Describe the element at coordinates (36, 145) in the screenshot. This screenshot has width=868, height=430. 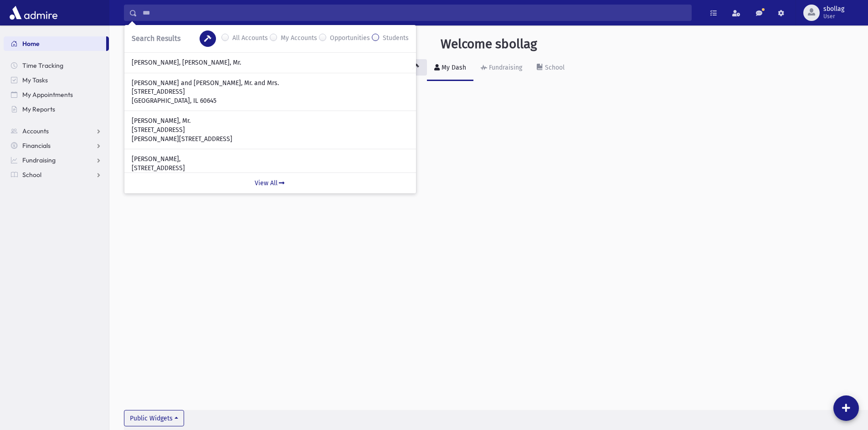
I see `span: Financials` at that location.